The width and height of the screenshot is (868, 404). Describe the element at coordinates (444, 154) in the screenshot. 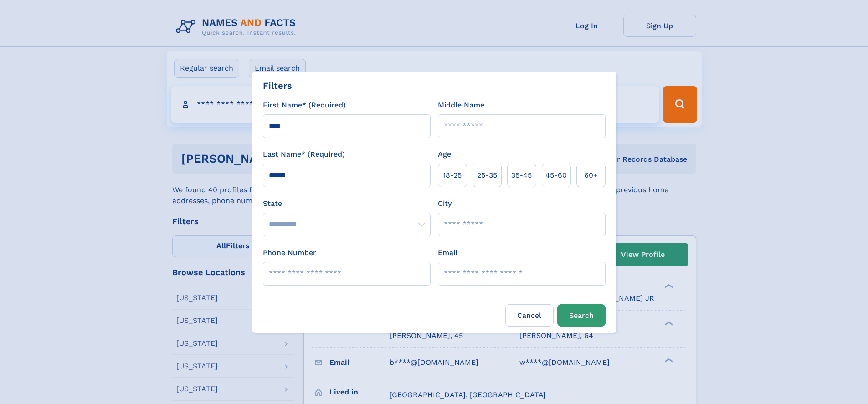

I see `label: Age` at that location.